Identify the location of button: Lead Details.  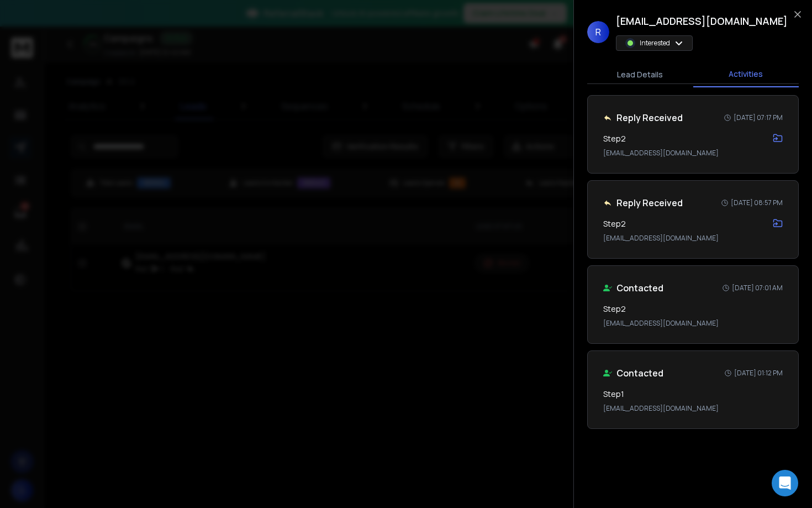
(640, 75).